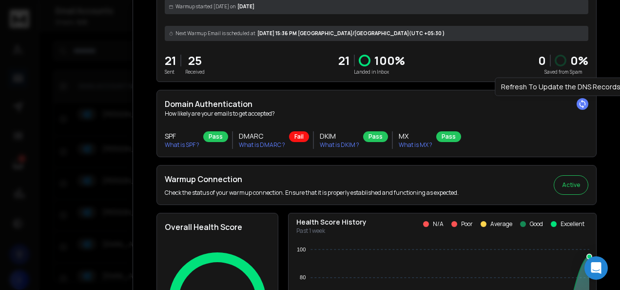  Describe the element at coordinates (563, 72) in the screenshot. I see `p: Saved from Spam` at that location.